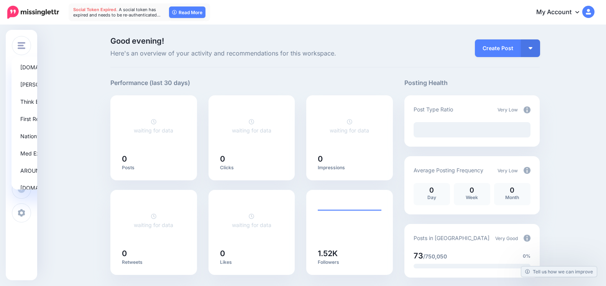  Describe the element at coordinates (252, 263) in the screenshot. I see `p: Likes` at that location.